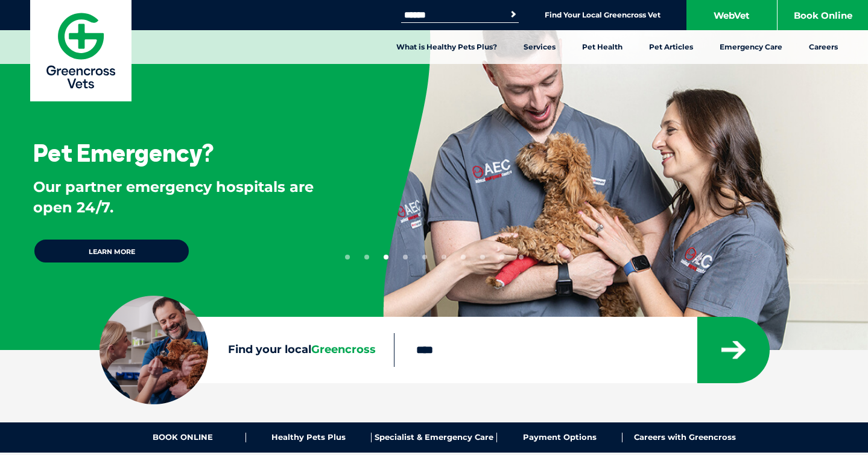 This screenshot has width=868, height=455. Describe the element at coordinates (434, 438) in the screenshot. I see `a: Specialist & Emergency Care` at that location.